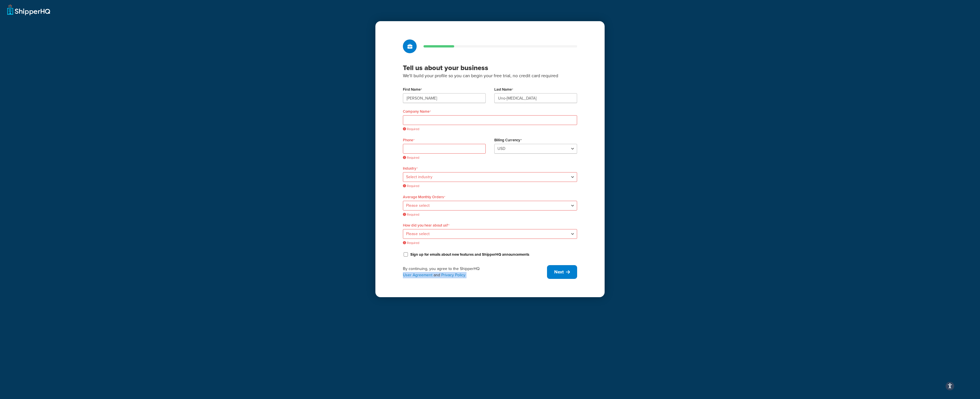 This screenshot has height=399, width=980. Describe the element at coordinates (412, 89) in the screenshot. I see `label: First Name` at that location.